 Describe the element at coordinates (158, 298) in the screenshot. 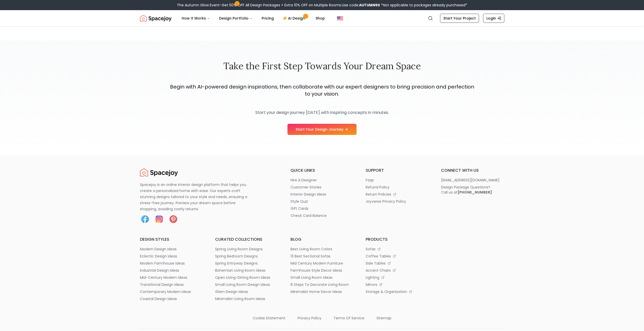

I see `p: coastal design ideas` at that location.